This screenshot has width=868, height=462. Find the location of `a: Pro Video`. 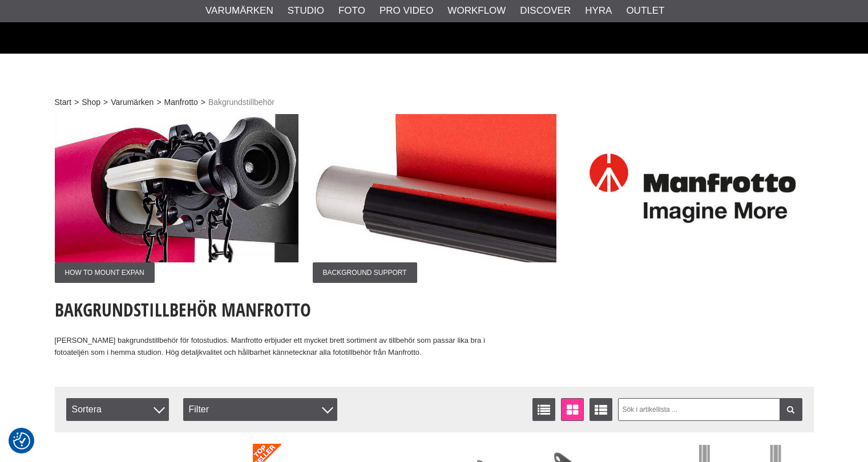

a: Pro Video is located at coordinates (406, 11).